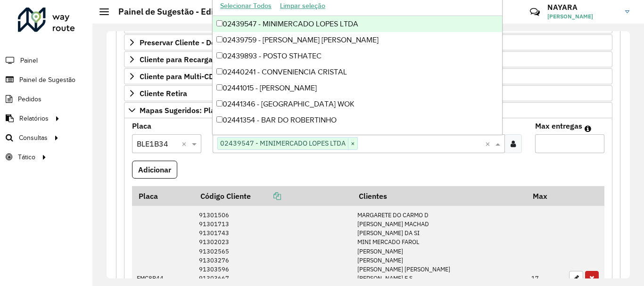 This screenshot has height=286, width=644. Describe the element at coordinates (206, 77) in the screenshot. I see `span: Cliente para Multi-CDD/Internalização` at that location.